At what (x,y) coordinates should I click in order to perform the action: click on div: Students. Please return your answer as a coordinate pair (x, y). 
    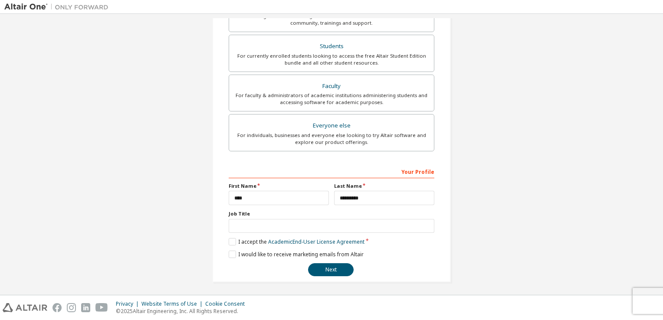
    Looking at the image, I should click on (332, 46).